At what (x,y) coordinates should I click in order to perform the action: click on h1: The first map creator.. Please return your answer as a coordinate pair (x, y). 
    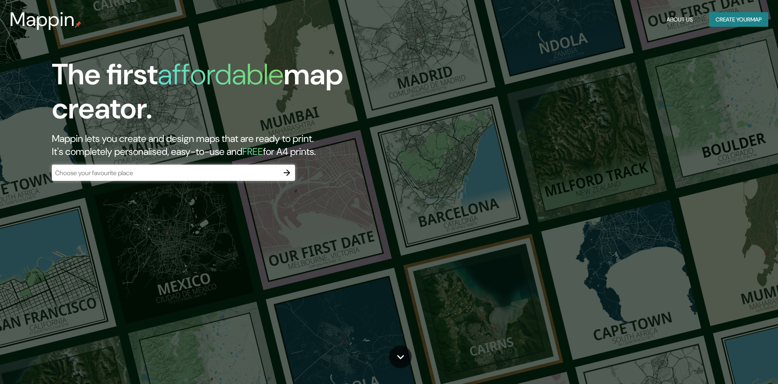
    Looking at the image, I should click on (246, 95).